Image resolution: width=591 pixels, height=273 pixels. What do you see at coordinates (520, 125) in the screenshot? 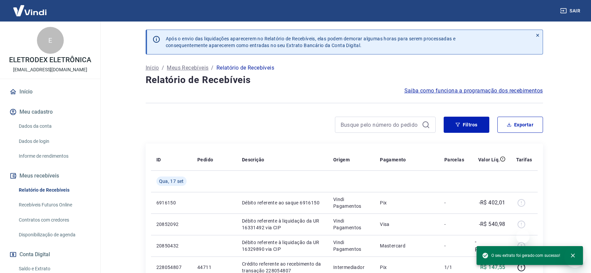
I see `button: Exportar` at bounding box center [520, 125].